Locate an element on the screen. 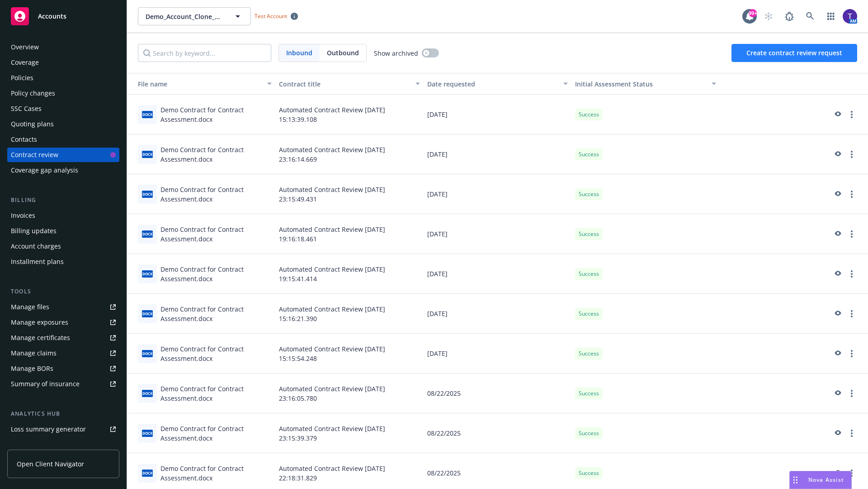 The height and width of the screenshot is (489, 868). button: Demo_Account_Clone_QA_CR_Tests_Demo is located at coordinates (195, 17).